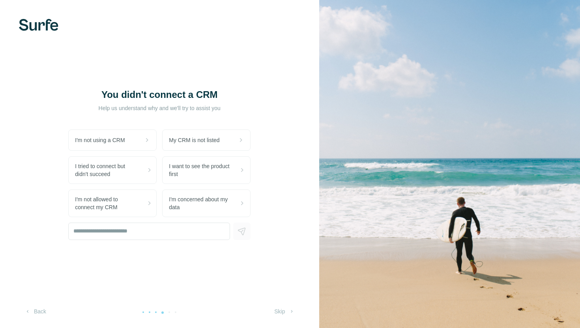 The height and width of the screenshot is (328, 580). What do you see at coordinates (39, 25) in the screenshot?
I see `img: Surfe's logo` at bounding box center [39, 25].